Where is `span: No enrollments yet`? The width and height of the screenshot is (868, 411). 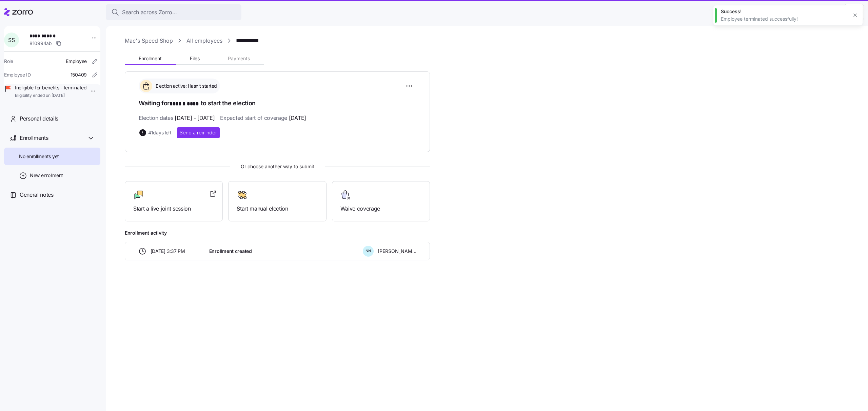 span: No enrollments yet is located at coordinates (39, 157).